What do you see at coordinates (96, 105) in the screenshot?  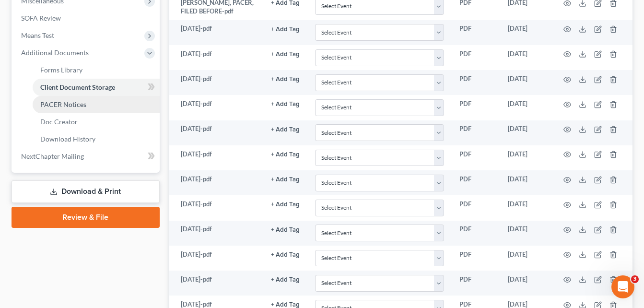 I see `a: PACER Notices` at bounding box center [96, 105].